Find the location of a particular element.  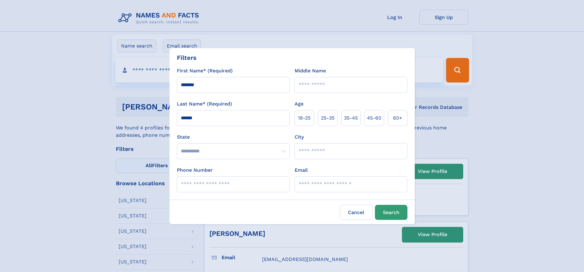

label: First Name* (Required) is located at coordinates (205, 71).